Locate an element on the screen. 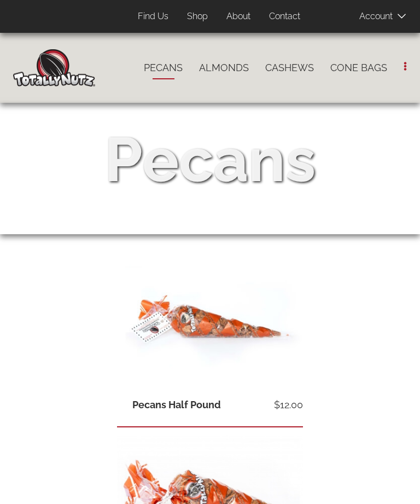 The height and width of the screenshot is (504, 420). a: Contact is located at coordinates (284, 17).